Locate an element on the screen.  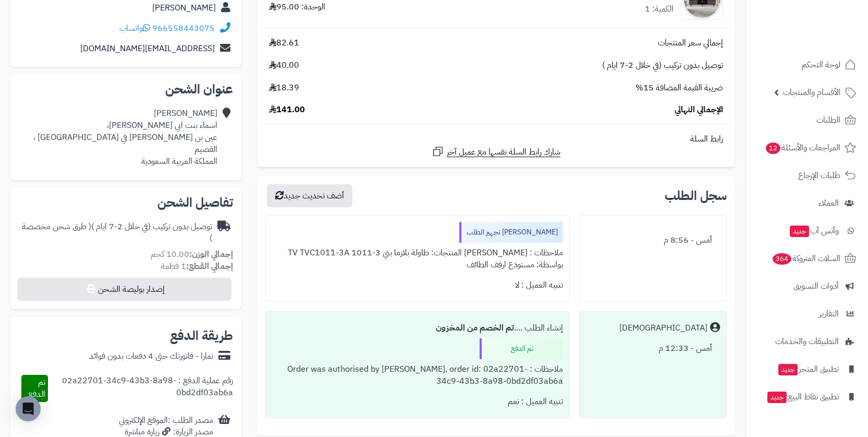
span: تطبيق المتجر is located at coordinates (808, 369).